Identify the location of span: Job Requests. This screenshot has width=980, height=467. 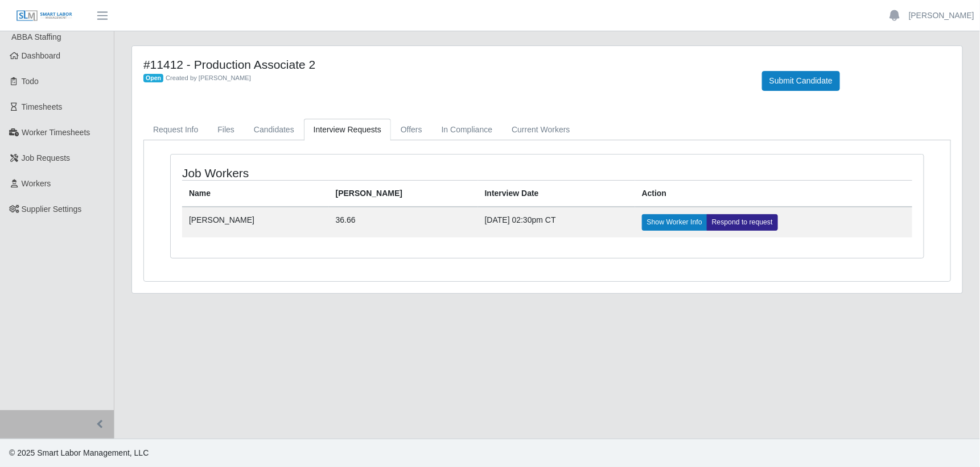
(46, 158).